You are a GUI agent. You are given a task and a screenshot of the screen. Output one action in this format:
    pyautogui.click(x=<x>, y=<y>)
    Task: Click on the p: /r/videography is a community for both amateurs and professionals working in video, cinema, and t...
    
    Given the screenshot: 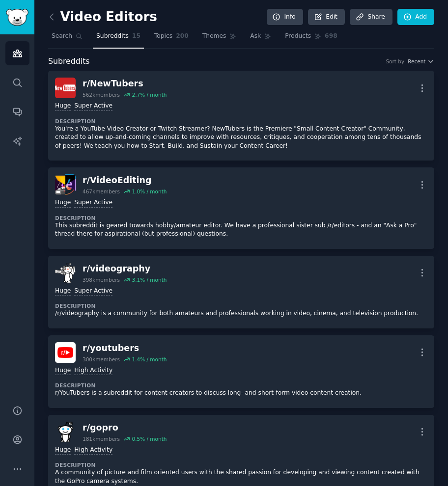 What is the action you would take?
    pyautogui.click(x=241, y=314)
    